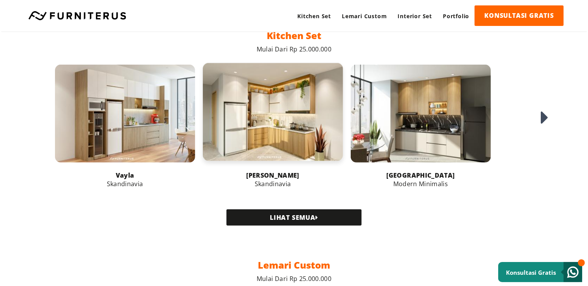 Image resolution: width=588 pixels, height=286 pixels. What do you see at coordinates (294, 35) in the screenshot?
I see `h2: Kitchen Set` at bounding box center [294, 35].